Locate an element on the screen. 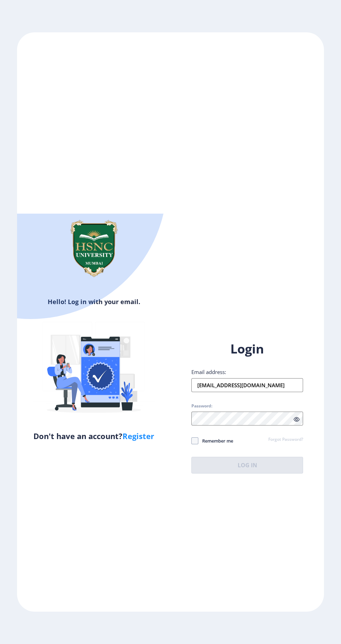  a: Register is located at coordinates (138, 436).